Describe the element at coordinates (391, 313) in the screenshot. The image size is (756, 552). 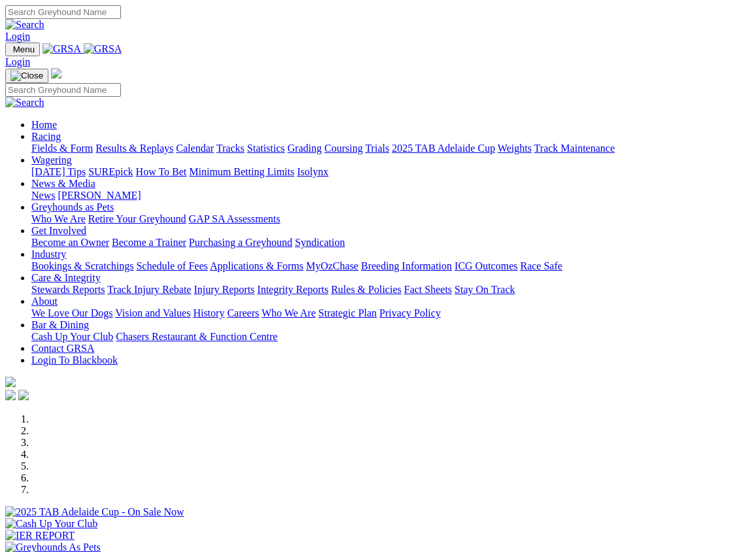
I see `div: About` at that location.